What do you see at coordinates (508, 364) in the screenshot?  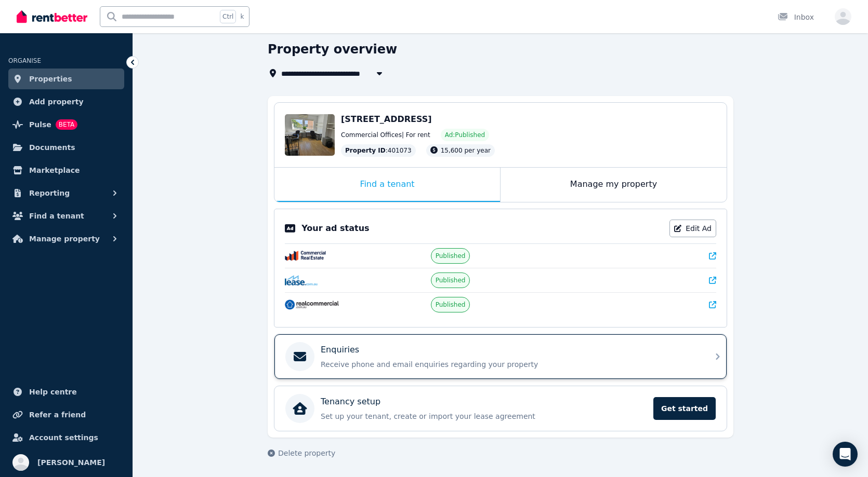 I see `p: Receive phone and email enquiries regarding your property` at bounding box center [508, 364].